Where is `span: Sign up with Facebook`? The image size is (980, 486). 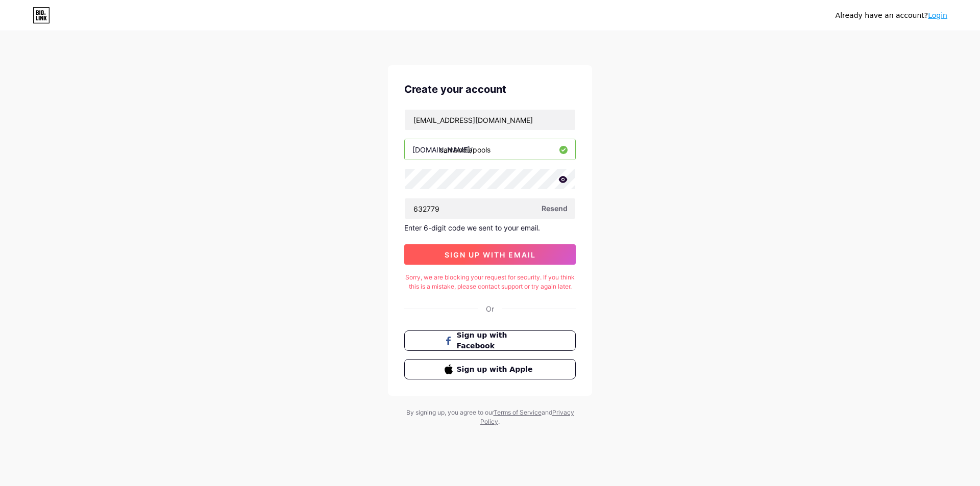
span: Sign up with Facebook is located at coordinates (496, 341).